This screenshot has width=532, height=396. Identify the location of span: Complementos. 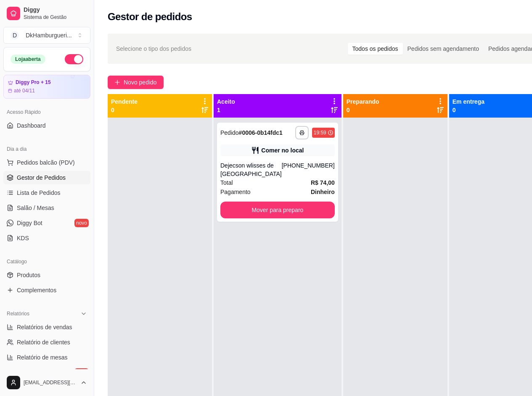
(36, 290).